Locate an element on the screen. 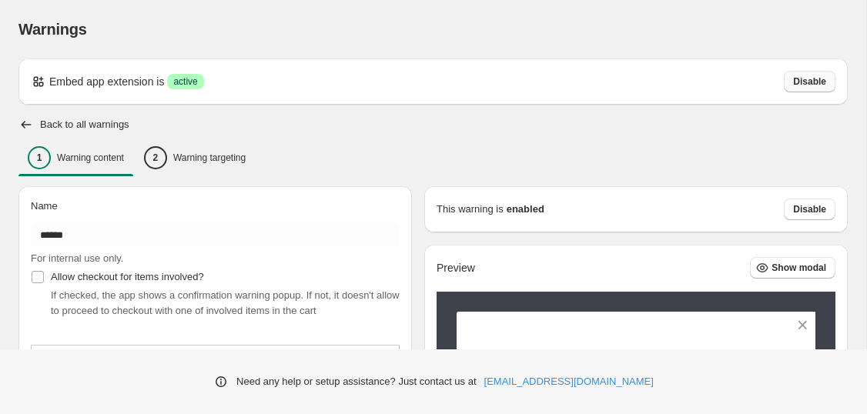 Image resolution: width=867 pixels, height=414 pixels. h2: Preview is located at coordinates (456, 268).